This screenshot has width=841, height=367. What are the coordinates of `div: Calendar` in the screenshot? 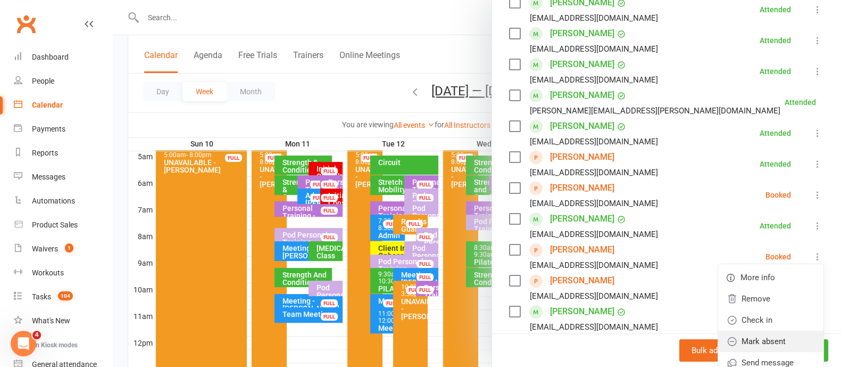 It's located at (47, 105).